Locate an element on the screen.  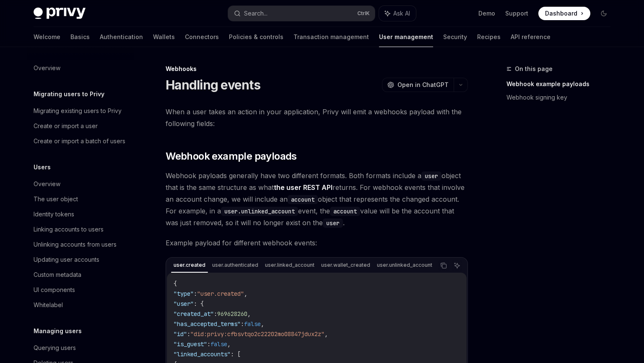
a: Demo is located at coordinates (487, 14).